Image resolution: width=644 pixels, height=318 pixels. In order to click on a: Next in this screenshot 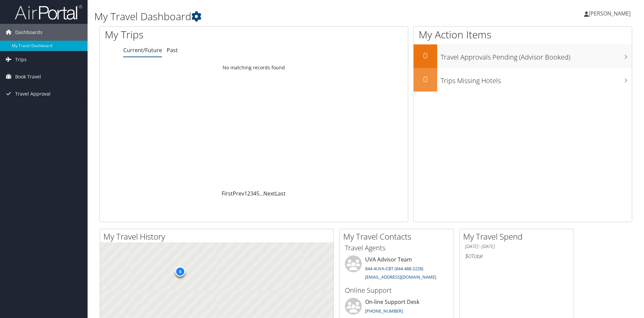, I will do `click(269, 193)`.